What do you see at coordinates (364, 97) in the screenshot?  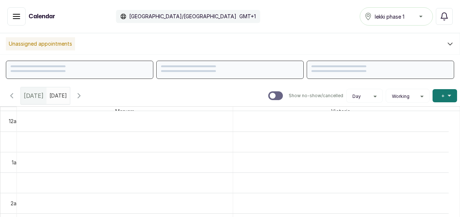 I see `button: Day` at bounding box center [364, 97].